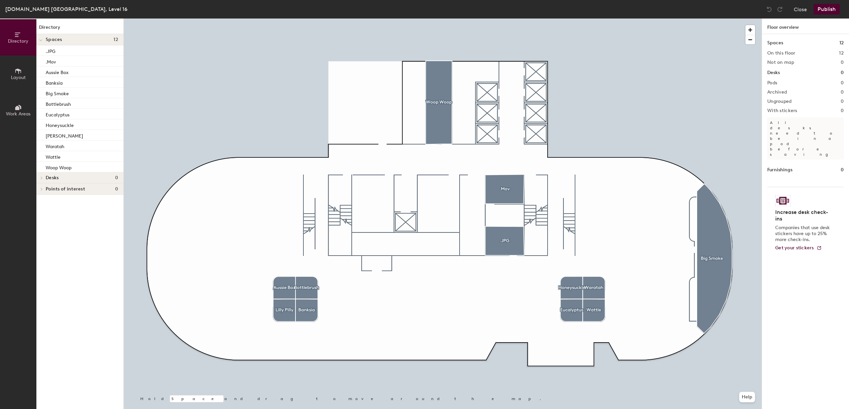  What do you see at coordinates (780, 63) in the screenshot?
I see `h2: Not on map` at bounding box center [780, 63].